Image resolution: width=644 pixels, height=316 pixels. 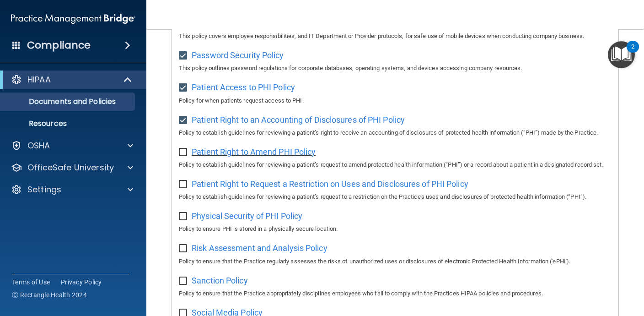 What do you see at coordinates (72, 167) in the screenshot?
I see `a: OfficeSafe University` at bounding box center [72, 167].